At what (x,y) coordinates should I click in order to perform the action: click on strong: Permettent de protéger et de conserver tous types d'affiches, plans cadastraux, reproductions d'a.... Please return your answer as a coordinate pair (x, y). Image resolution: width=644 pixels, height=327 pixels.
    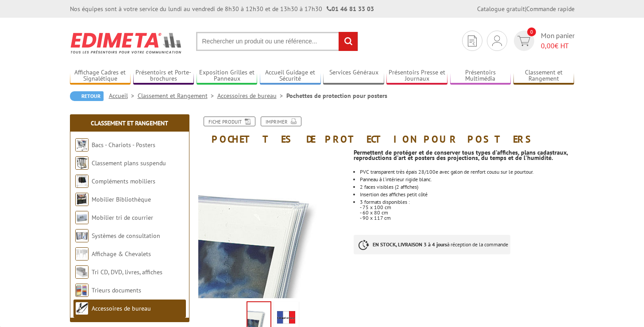
    Looking at the image, I should click on (461, 155).